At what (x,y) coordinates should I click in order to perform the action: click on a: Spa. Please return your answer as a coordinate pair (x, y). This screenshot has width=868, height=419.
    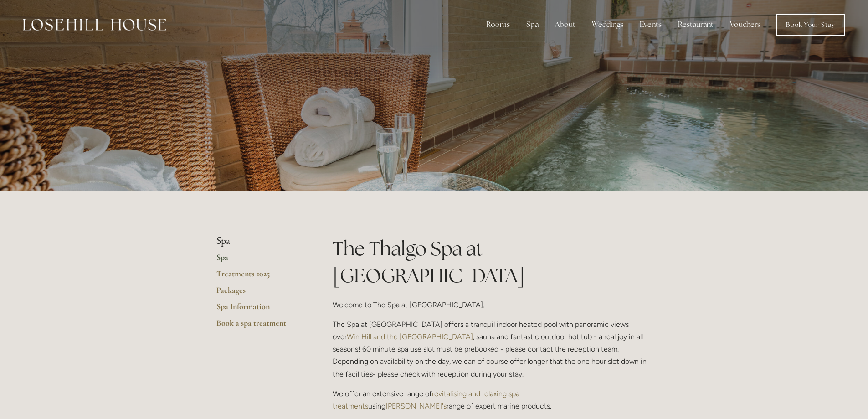
    Looking at the image, I should click on (260, 261).